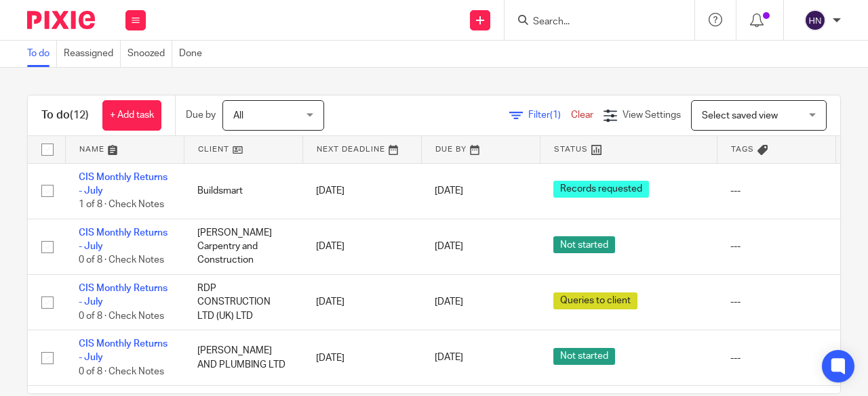  Describe the element at coordinates (65, 115) in the screenshot. I see `h1: To do` at that location.